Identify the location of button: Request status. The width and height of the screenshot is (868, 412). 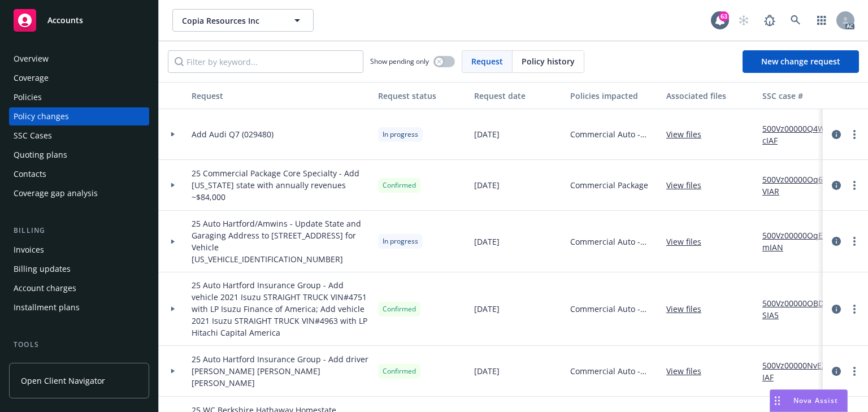
(421, 95).